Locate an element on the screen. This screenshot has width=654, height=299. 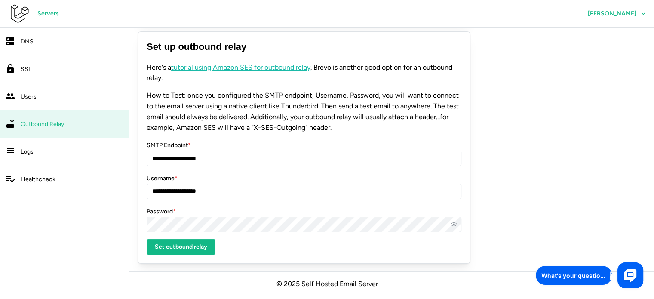
p: Here's a . Brevo is another good option for an outbound relay. is located at coordinates (304, 73).